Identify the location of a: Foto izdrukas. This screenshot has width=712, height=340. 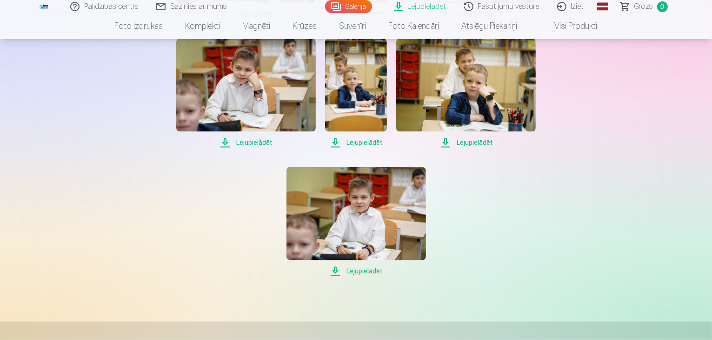
(139, 26).